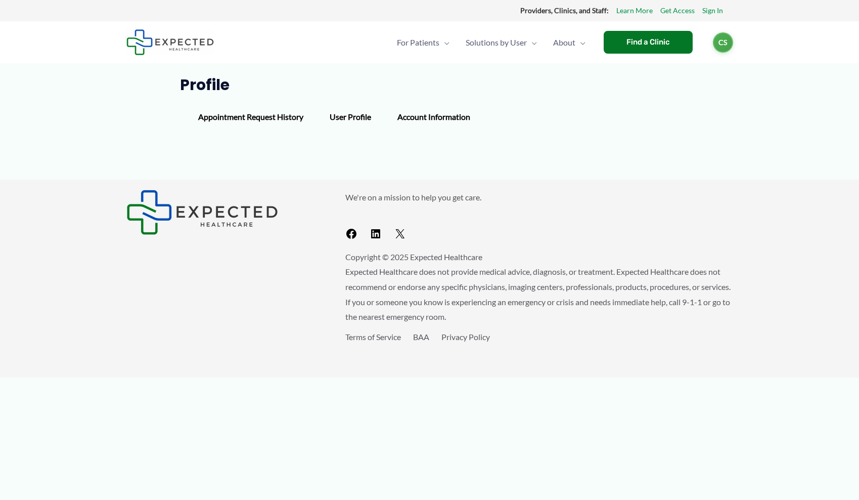  Describe the element at coordinates (223, 212) in the screenshot. I see `aside: Footer Widget 1` at that location.